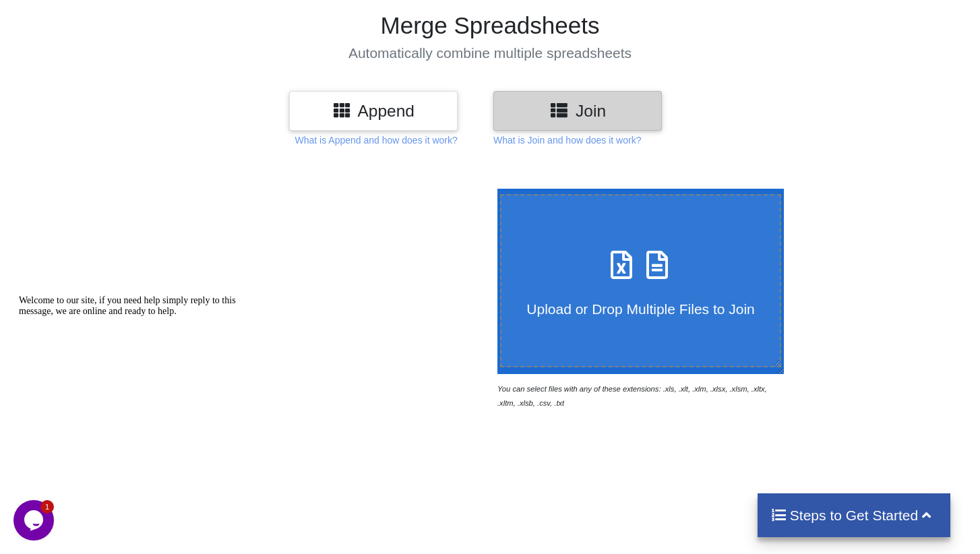 The width and height of the screenshot is (980, 554). I want to click on h3: Append, so click(373, 111).